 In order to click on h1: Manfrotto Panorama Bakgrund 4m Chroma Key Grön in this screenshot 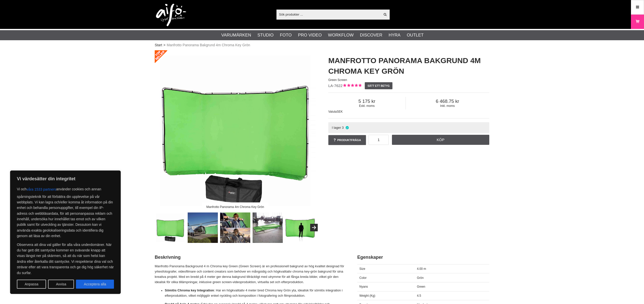, I will do `click(409, 66)`.